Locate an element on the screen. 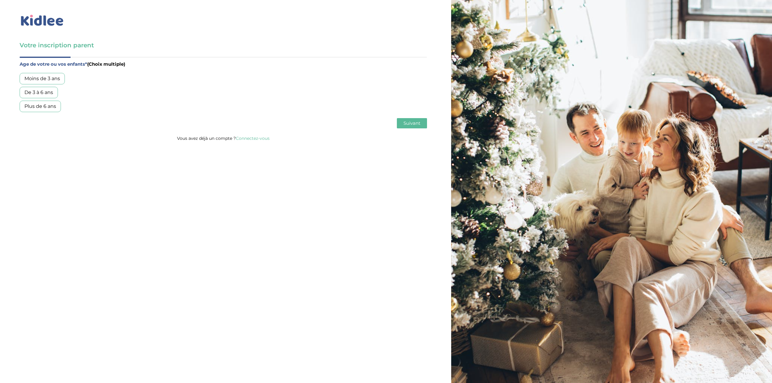 The image size is (772, 383). button: Précédent is located at coordinates (34, 123).